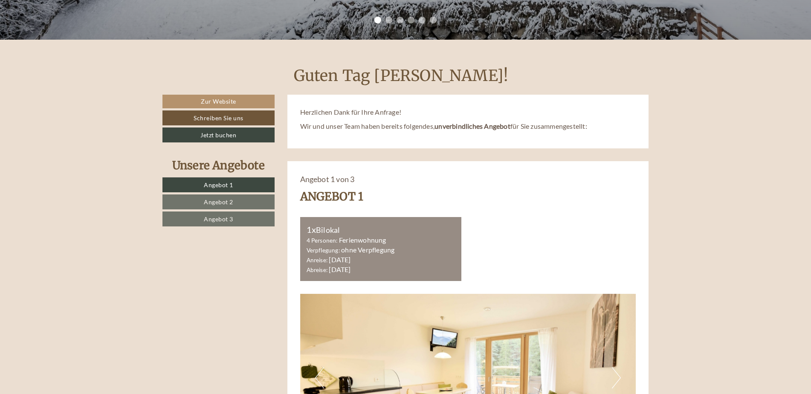  Describe the element at coordinates (218, 135) in the screenshot. I see `a: Jetzt buchen` at that location.